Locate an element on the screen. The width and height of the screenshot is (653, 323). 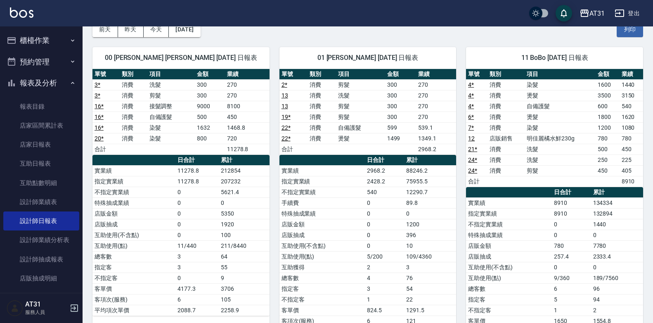
td: 互助使用(點) is located at coordinates (509, 278).